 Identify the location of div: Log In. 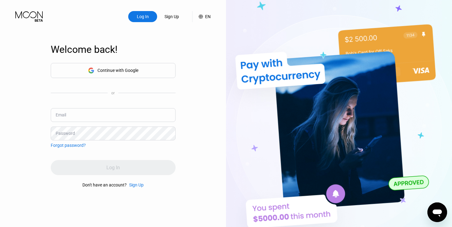
(143, 17).